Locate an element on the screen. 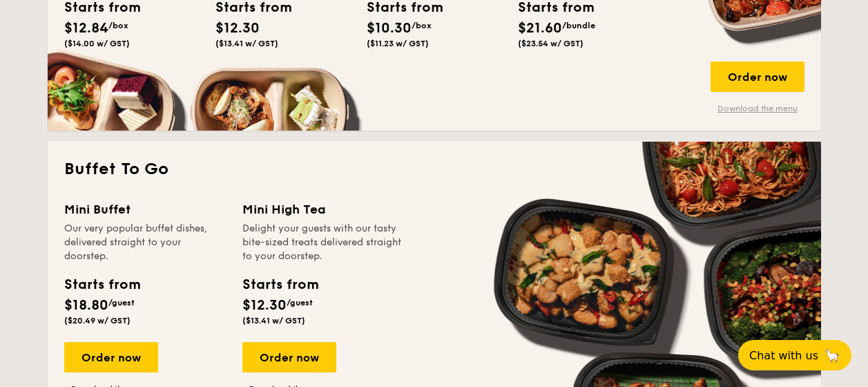 The width and height of the screenshot is (868, 387). div: Our very popular buffet dishes, delivered straight to your doorstep. is located at coordinates (145, 243).